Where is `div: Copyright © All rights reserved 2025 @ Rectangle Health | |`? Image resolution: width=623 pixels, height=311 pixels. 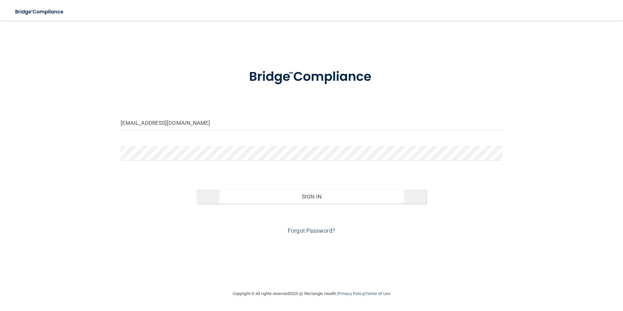 div: Copyright © All rights reserved 2025 @ Rectangle Health | | is located at coordinates (311, 293).